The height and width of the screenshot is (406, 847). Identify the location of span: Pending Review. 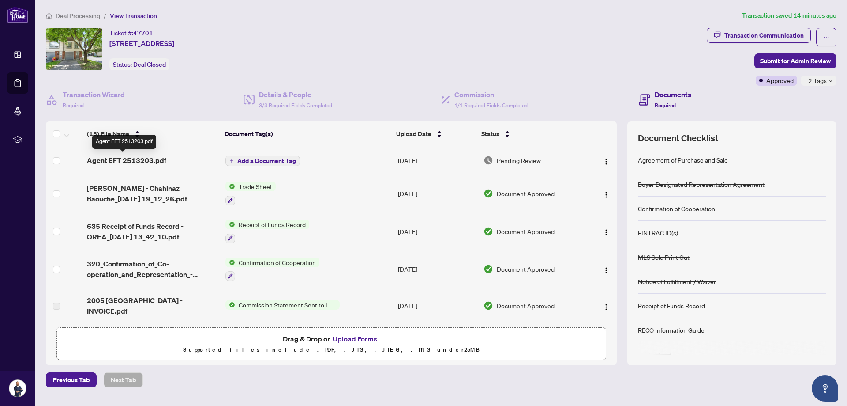
(519, 160).